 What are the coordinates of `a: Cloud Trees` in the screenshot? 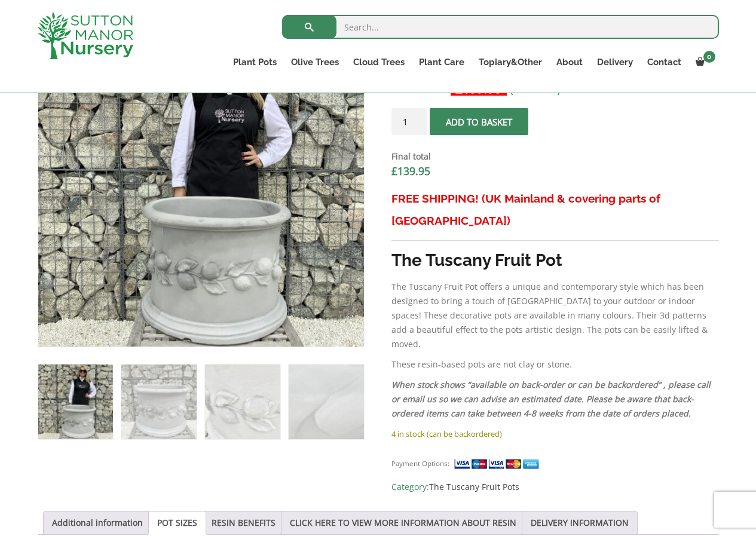 It's located at (378, 62).